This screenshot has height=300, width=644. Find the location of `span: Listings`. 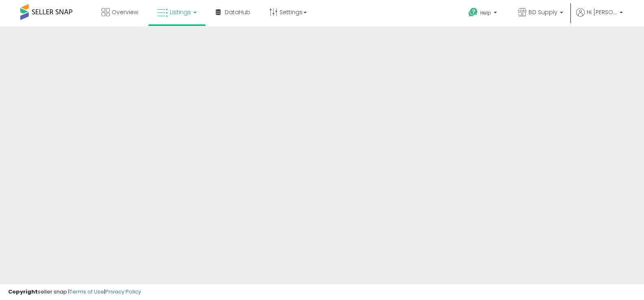

span: Listings is located at coordinates (180, 12).